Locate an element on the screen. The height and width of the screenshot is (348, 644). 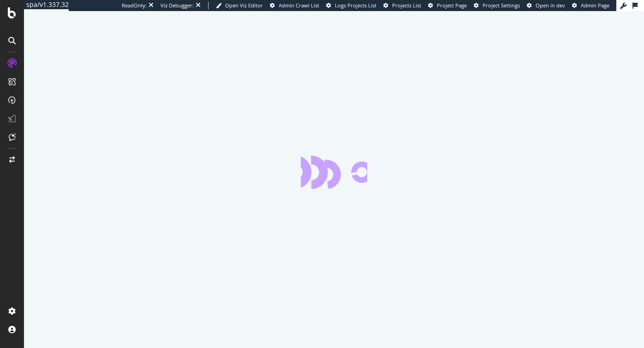
span: Admin Page is located at coordinates (595, 5).